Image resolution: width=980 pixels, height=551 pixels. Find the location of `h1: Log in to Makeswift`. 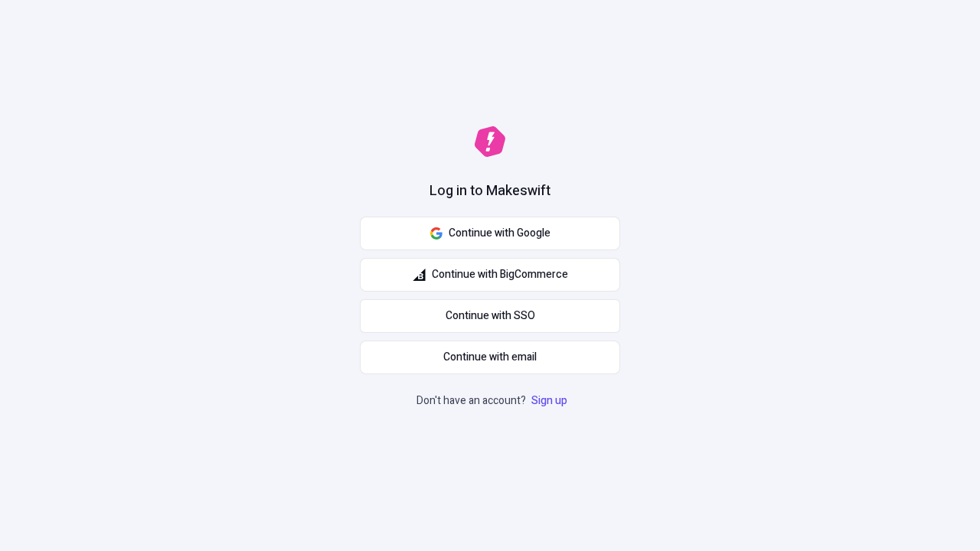

h1: Log in to Makeswift is located at coordinates (490, 192).